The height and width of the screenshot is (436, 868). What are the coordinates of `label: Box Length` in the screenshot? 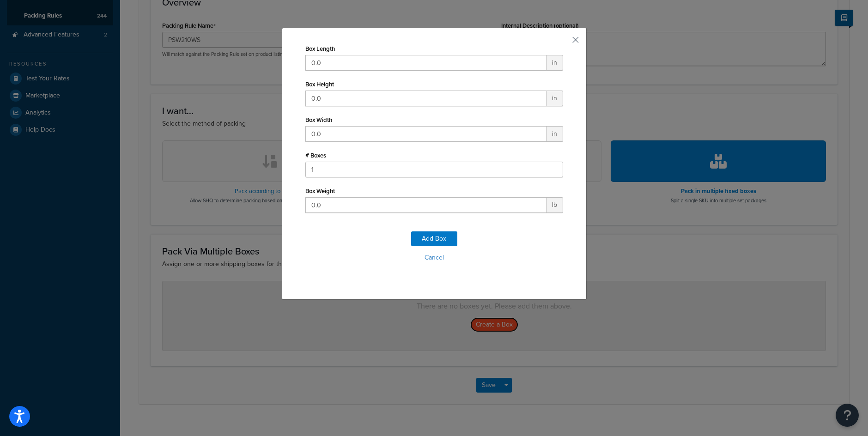 It's located at (320, 49).